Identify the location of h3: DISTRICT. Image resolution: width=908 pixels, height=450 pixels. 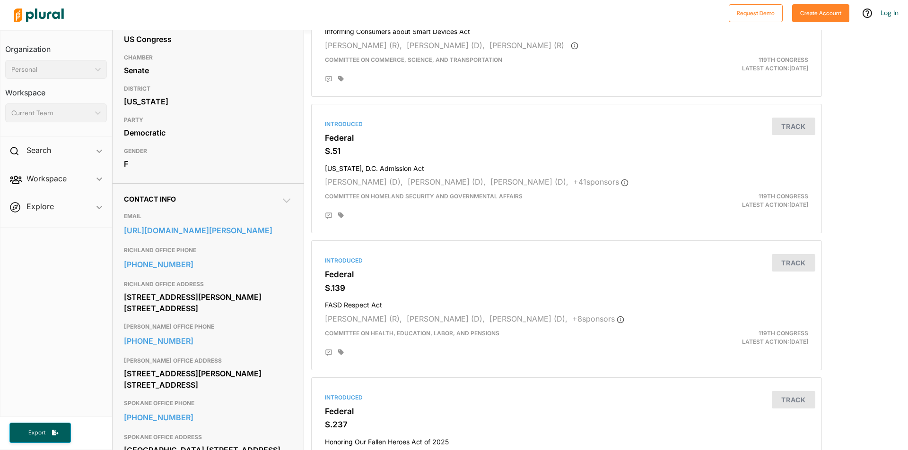
(208, 89).